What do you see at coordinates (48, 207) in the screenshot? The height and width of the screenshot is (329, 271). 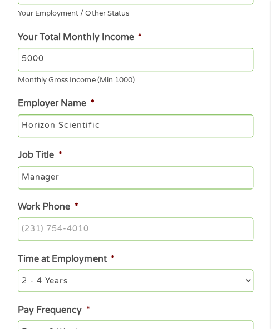 I see `label: Work Phone` at bounding box center [48, 207].